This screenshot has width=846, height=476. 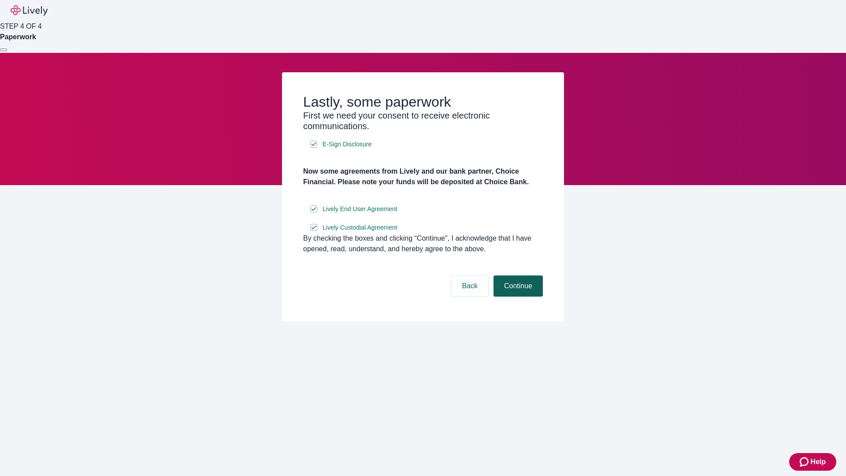 What do you see at coordinates (813, 462) in the screenshot?
I see `button: Zendesk support iconHelp` at bounding box center [813, 462].